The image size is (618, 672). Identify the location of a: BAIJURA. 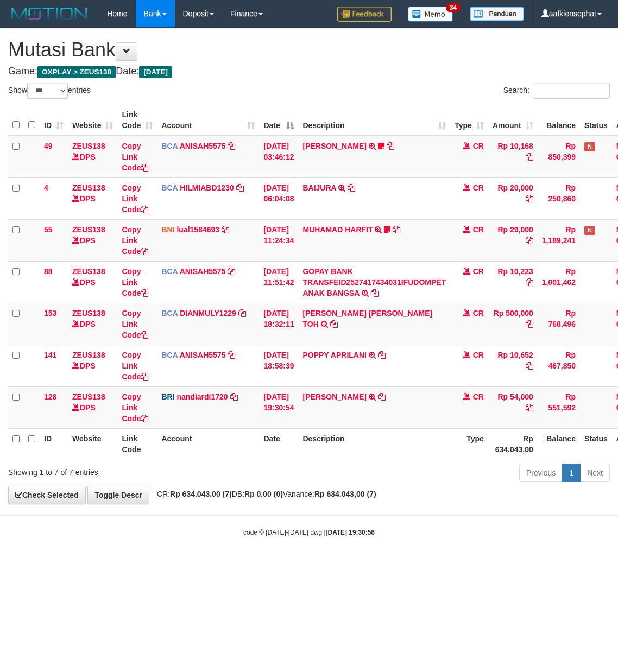
(319, 188).